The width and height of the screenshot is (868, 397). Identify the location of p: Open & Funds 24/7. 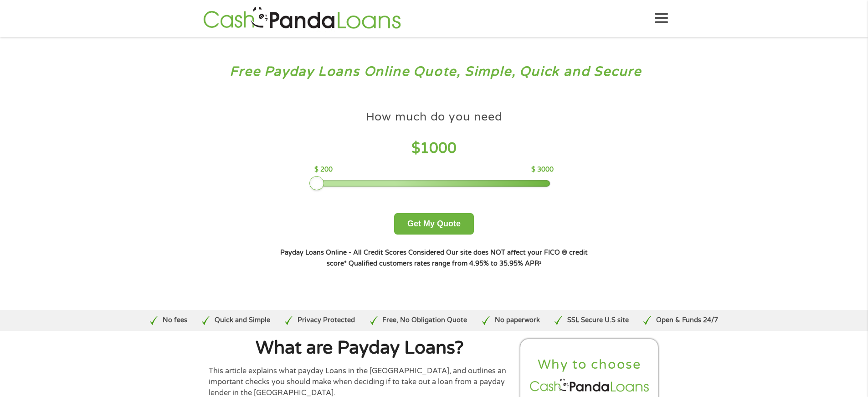
(687, 320).